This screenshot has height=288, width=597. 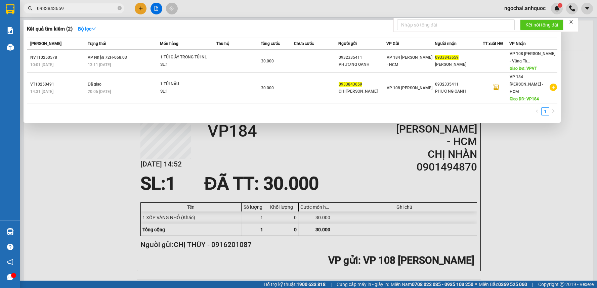 What do you see at coordinates (107, 57) in the screenshot?
I see `span: VP Nhận 72H-068.03` at bounding box center [107, 57].